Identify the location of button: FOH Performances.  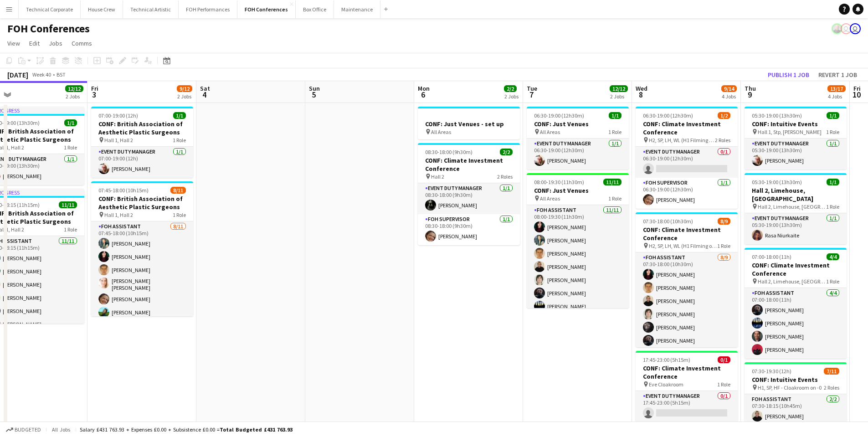
(208, 9).